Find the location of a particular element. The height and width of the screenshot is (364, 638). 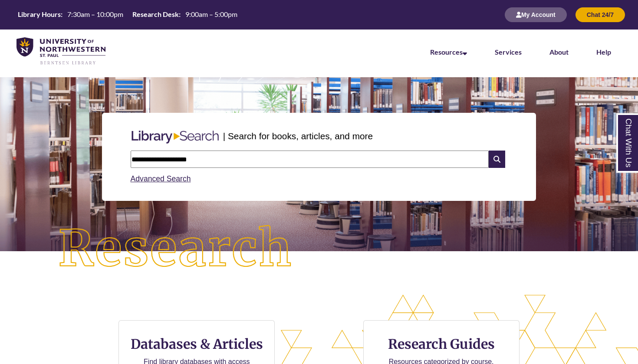

img: Libary Search is located at coordinates (175, 137).